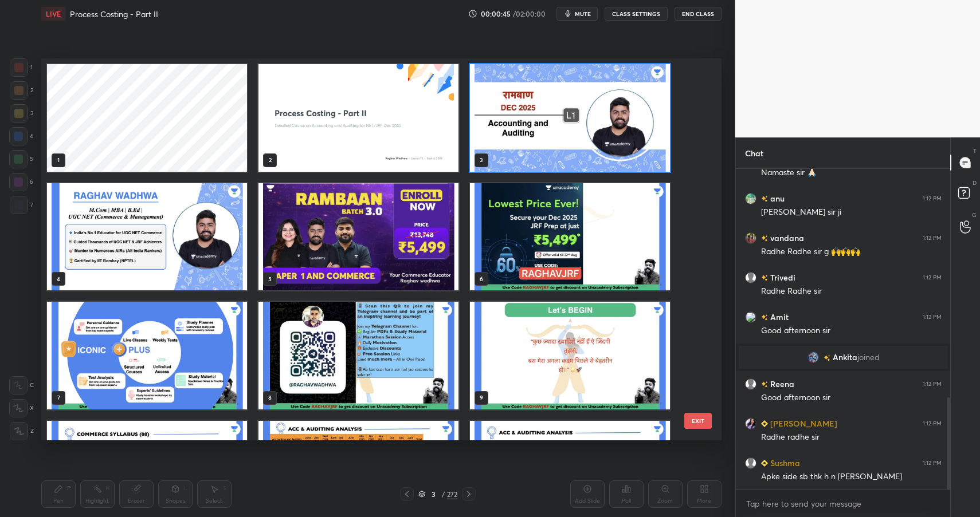  I want to click on p: D, so click(974, 183).